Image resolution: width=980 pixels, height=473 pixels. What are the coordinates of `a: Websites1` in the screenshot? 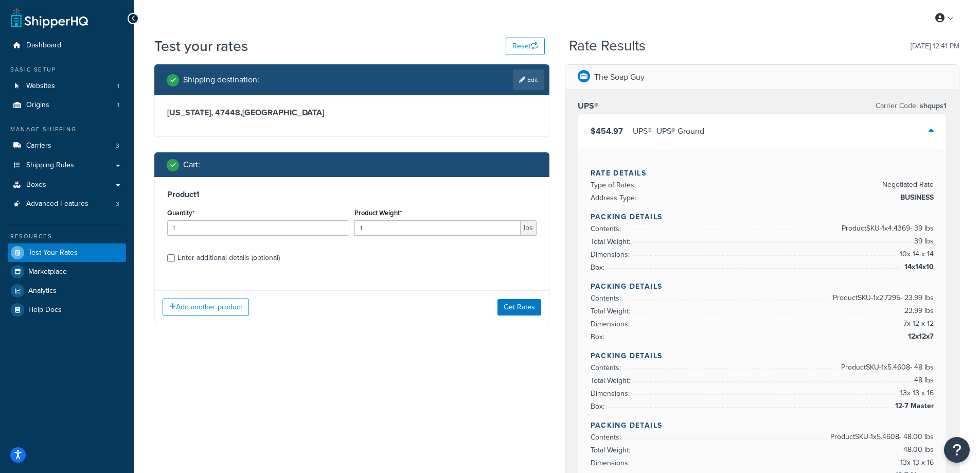 It's located at (67, 86).